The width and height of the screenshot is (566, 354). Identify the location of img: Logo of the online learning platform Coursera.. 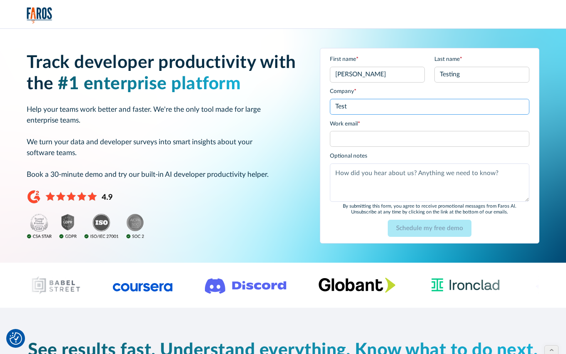
(143, 285).